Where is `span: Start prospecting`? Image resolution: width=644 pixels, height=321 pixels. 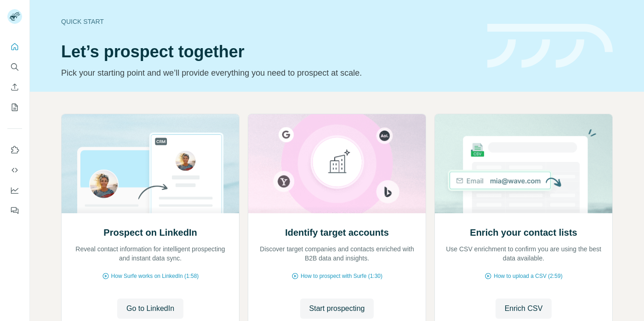
span: Start prospecting is located at coordinates (337, 309).